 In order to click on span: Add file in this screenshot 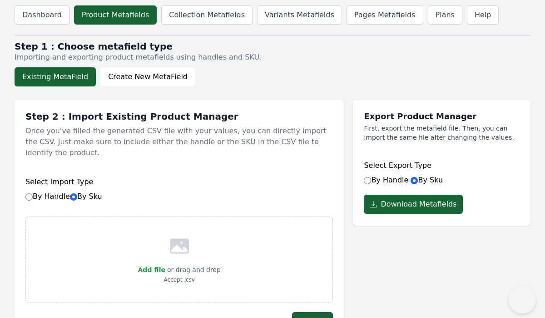, I will do `click(152, 269)`.